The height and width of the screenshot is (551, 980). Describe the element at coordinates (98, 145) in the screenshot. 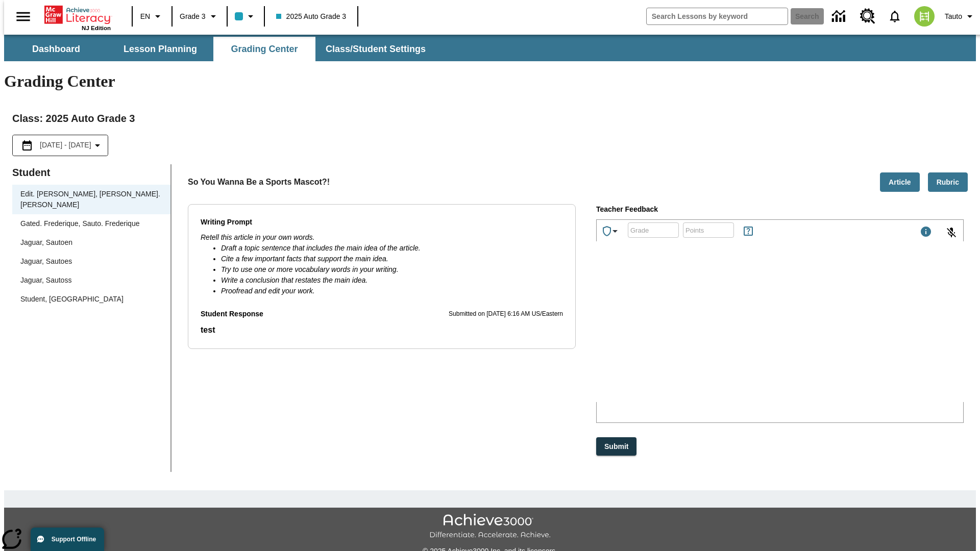

I see `svg: Collapse Date Range Filter` at that location.